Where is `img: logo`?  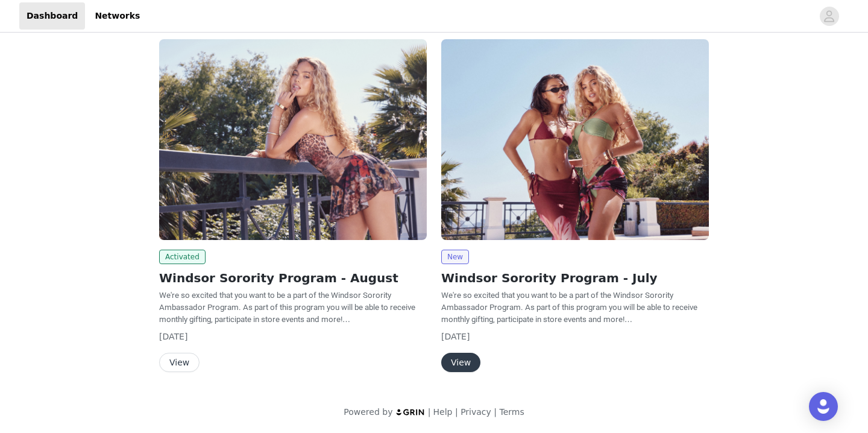
img: logo is located at coordinates (410, 412).